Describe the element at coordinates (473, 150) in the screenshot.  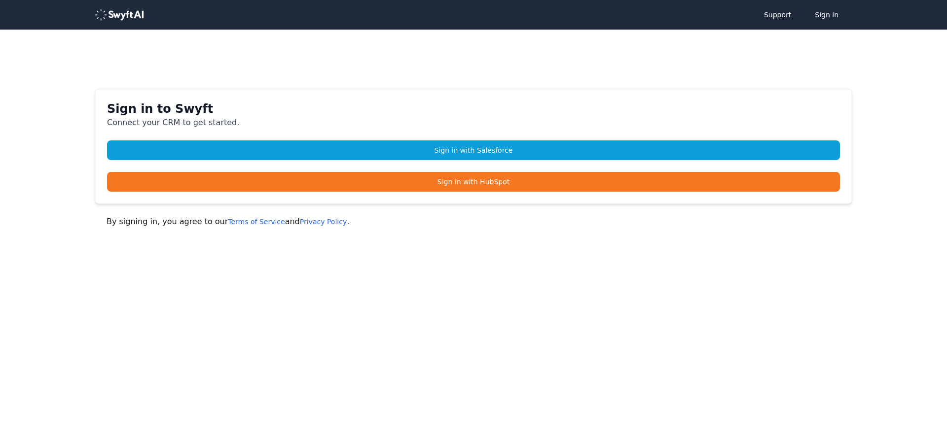
I see `a: Sign in with Salesforce` at that location.